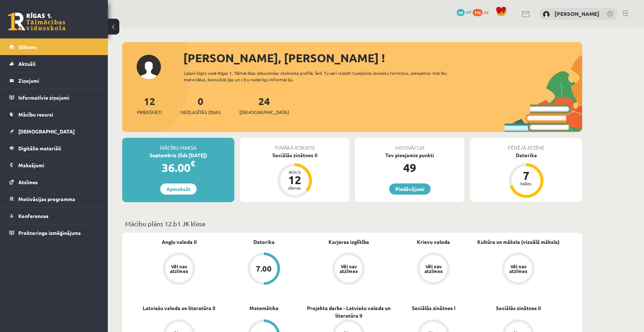  What do you see at coordinates (322, 76) in the screenshot?
I see `div: Laipni lūgts savā Rīgas 1. Tālmācības vidusskolas skolnieka profilā. Šeit Tu vari redzēt tuvojošo...` at bounding box center [322, 76].